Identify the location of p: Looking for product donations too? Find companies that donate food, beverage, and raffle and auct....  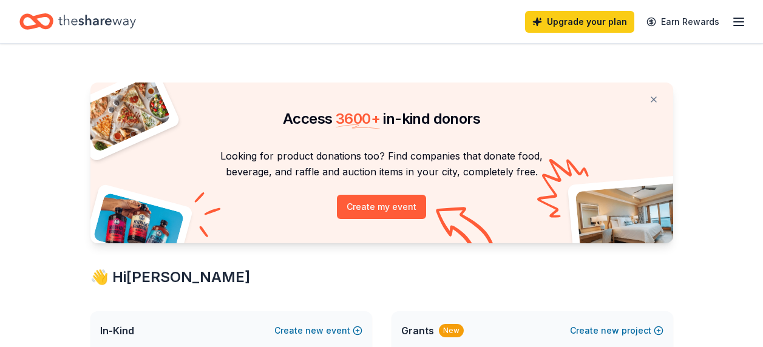
(382, 164).